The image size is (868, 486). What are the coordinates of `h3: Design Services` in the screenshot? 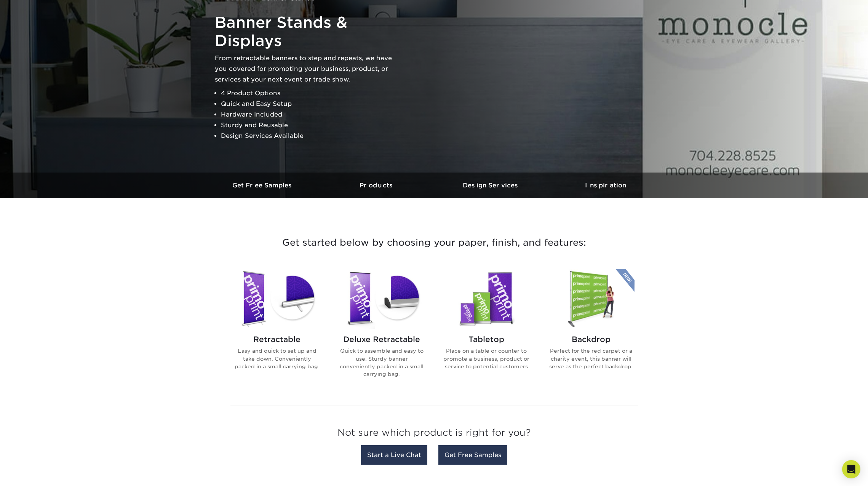 It's located at (492, 185).